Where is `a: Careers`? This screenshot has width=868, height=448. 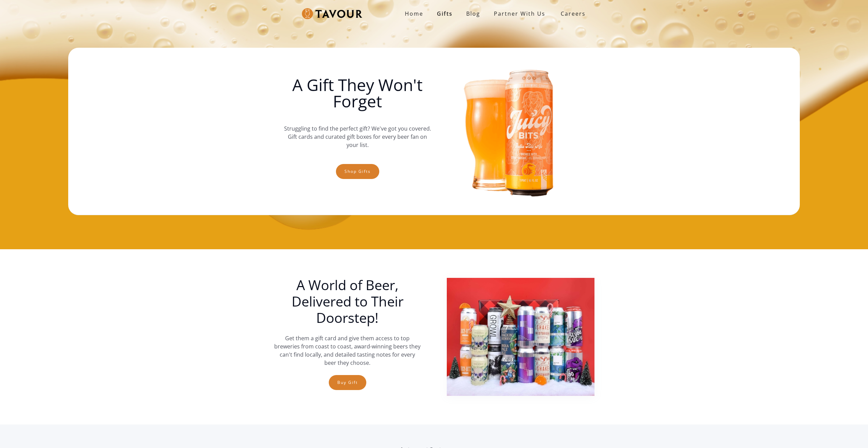 a: Careers is located at coordinates (571, 13).